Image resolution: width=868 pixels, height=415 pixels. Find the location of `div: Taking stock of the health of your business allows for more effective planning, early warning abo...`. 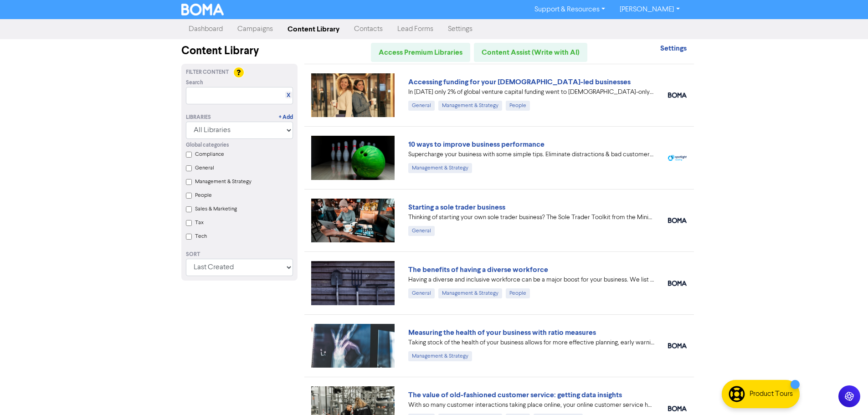

div: Taking stock of the health of your business allows for more effective planning, early warning abo... is located at coordinates (531, 343).